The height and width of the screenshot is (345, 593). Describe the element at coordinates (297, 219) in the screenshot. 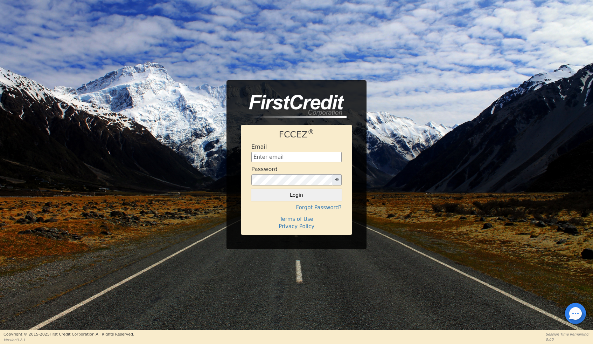

I see `h4: Terms of Use` at that location.